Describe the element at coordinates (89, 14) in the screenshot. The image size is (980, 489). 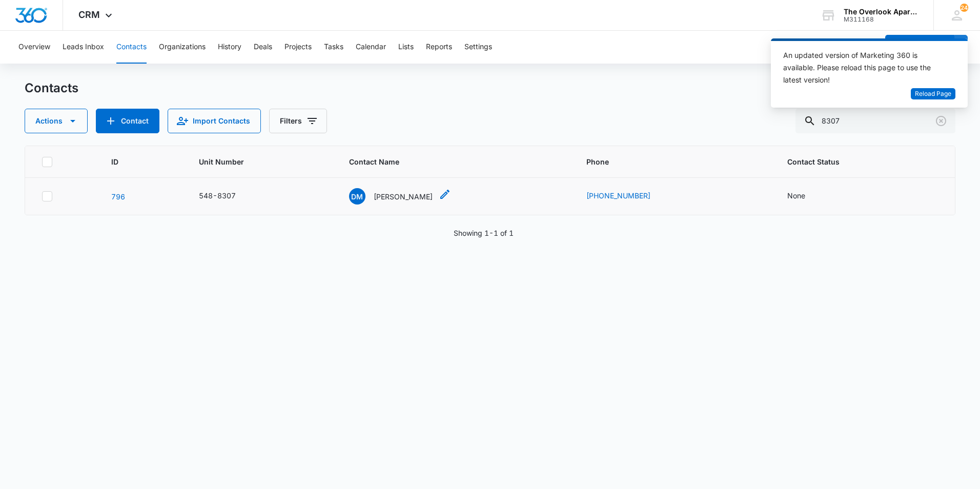
I see `span: CRM` at that location.